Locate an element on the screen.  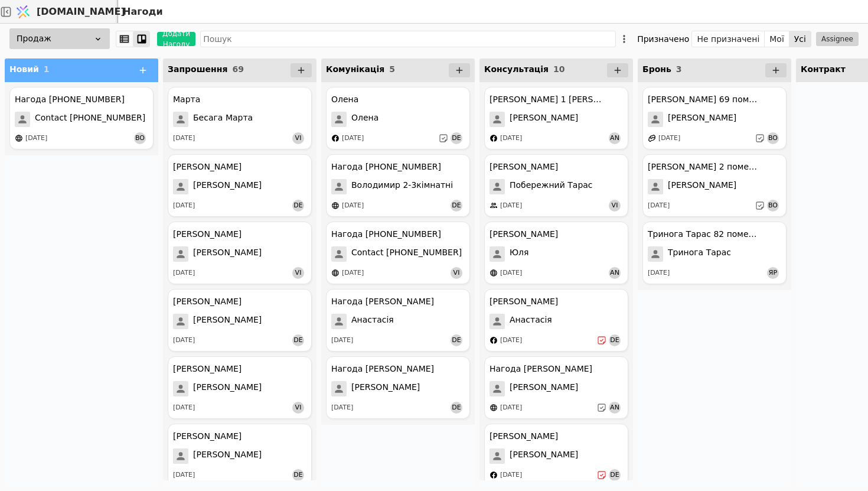
span: Яр is located at coordinates (773, 273).